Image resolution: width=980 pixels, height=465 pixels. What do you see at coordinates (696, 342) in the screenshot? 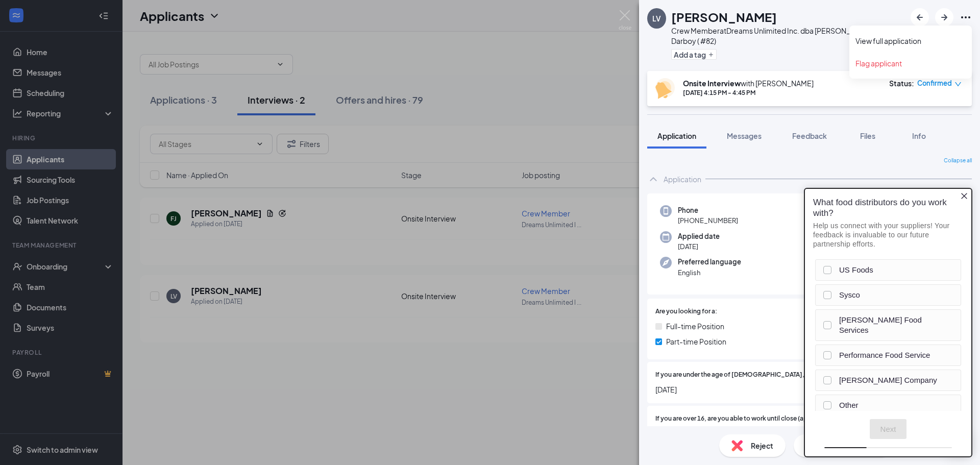
I see `span: Part-time Position` at bounding box center [696, 342].